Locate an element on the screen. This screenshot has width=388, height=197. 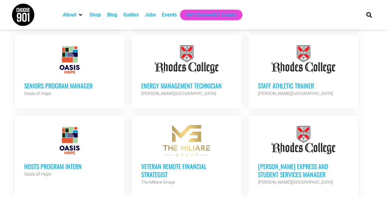
h3: Seniors Program Manager is located at coordinates (70, 85).